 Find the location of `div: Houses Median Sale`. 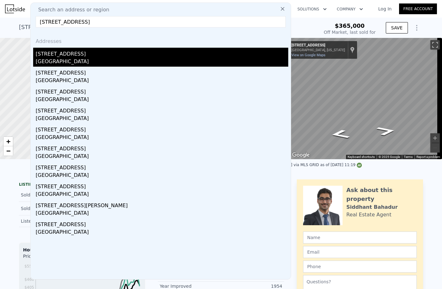

div: Houses Median Sale is located at coordinates (82, 250).